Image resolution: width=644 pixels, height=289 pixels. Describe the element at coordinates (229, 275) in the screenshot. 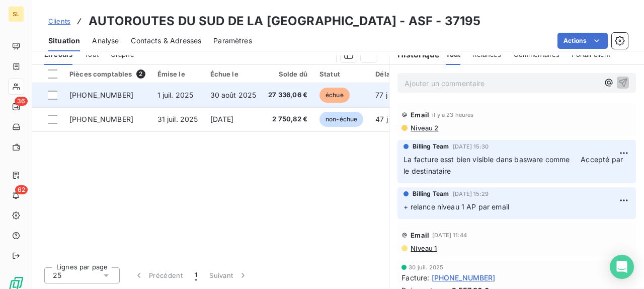

I see `button: Suivant` at that location.